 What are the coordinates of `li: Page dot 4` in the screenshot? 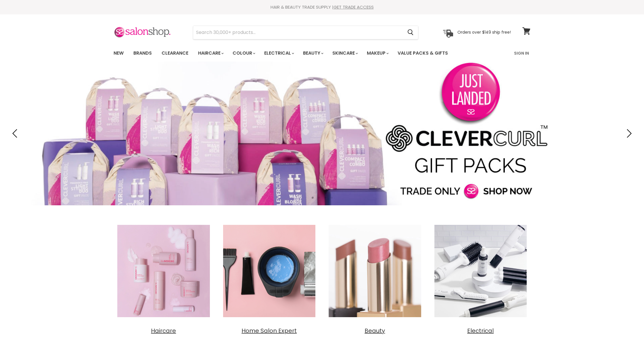 It's located at (332, 197).